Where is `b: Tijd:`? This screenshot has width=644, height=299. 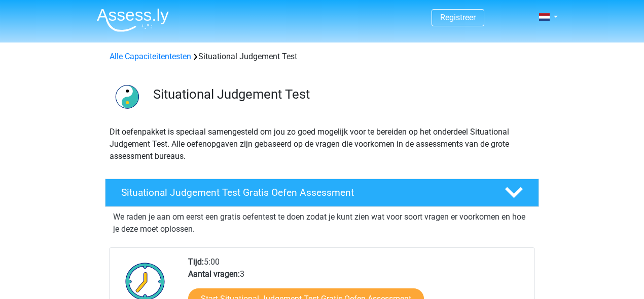
b: Tijd: is located at coordinates (195, 262).